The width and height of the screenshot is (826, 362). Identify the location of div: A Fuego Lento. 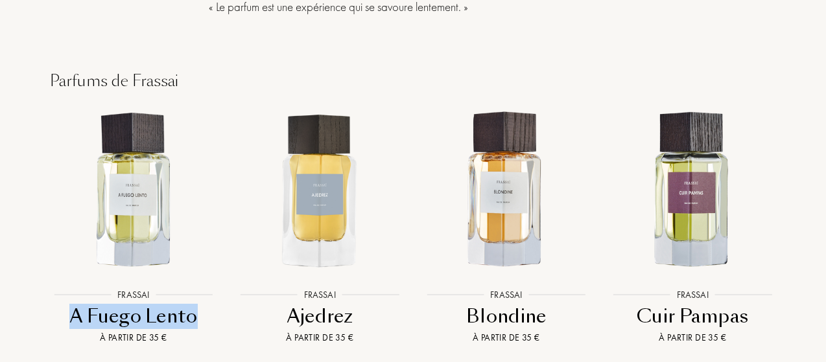
(134, 316).